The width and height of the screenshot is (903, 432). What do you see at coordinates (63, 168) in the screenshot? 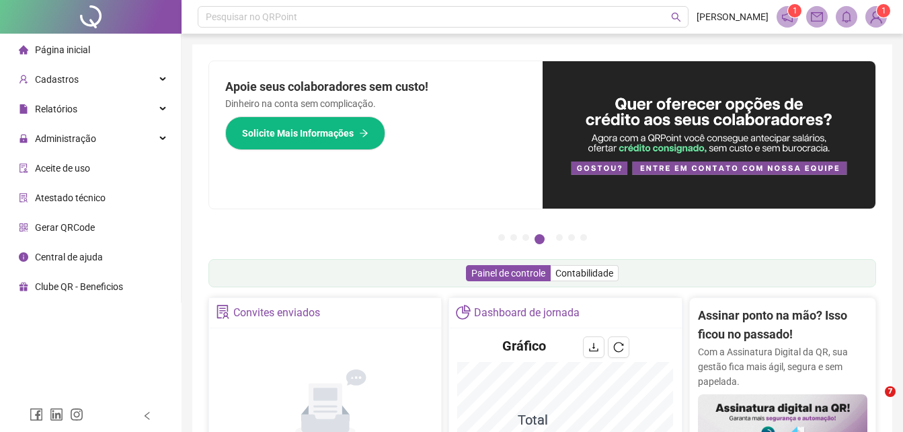
I see `span: Aceite de uso` at bounding box center [63, 168].